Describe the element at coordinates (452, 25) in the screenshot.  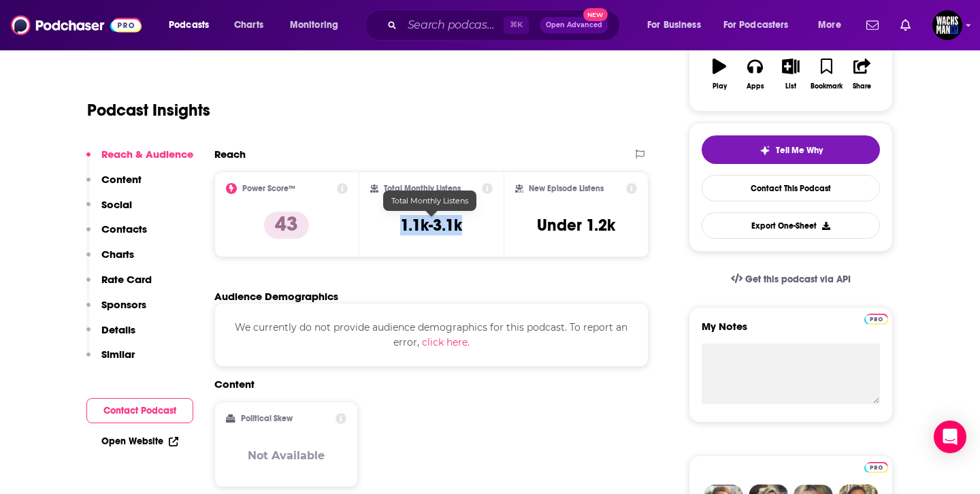
I see `input: Search podcasts, credits, & more...` at that location.